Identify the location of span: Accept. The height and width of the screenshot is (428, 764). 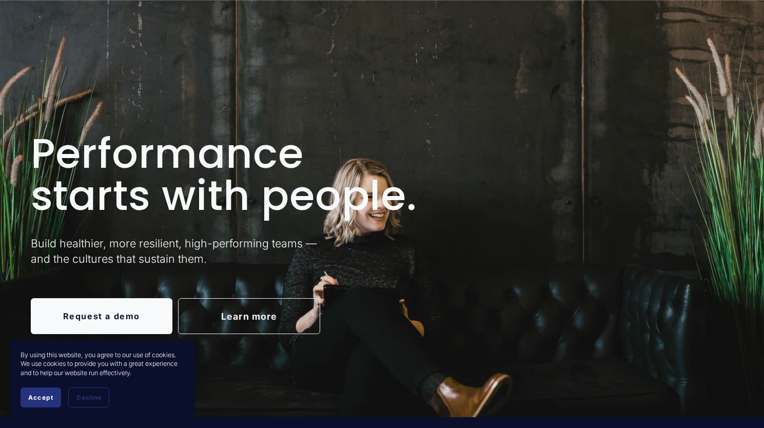
(41, 397).